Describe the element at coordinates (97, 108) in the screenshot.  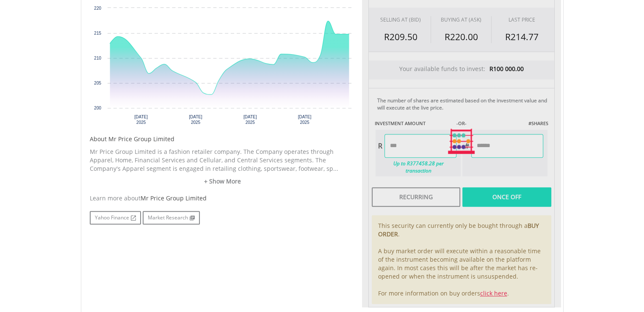
I see `text: 200` at that location.